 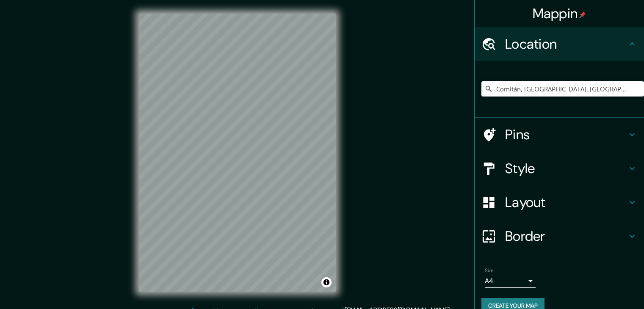 What do you see at coordinates (559, 135) in the screenshot?
I see `div: Pins` at bounding box center [559, 135].